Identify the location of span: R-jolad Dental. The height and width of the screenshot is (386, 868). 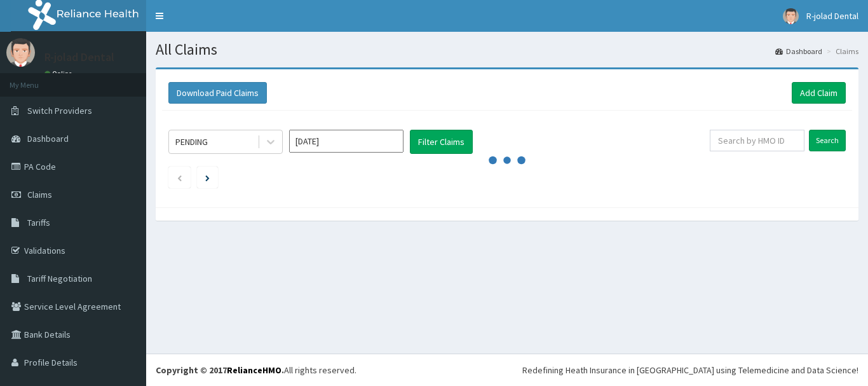
(832, 16).